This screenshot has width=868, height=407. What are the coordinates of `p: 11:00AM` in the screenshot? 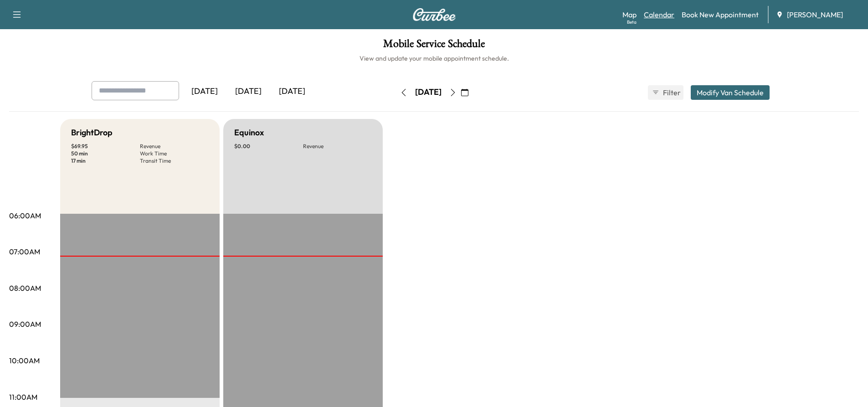 It's located at (23, 397).